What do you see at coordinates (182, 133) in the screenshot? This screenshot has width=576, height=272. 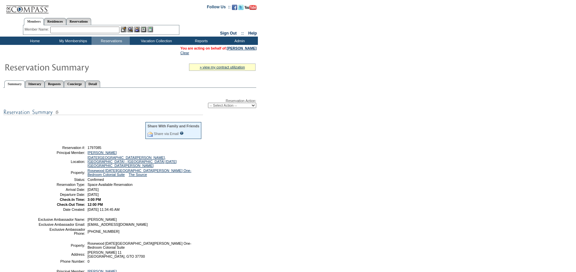 I see `input: What is this?` at bounding box center [182, 133].